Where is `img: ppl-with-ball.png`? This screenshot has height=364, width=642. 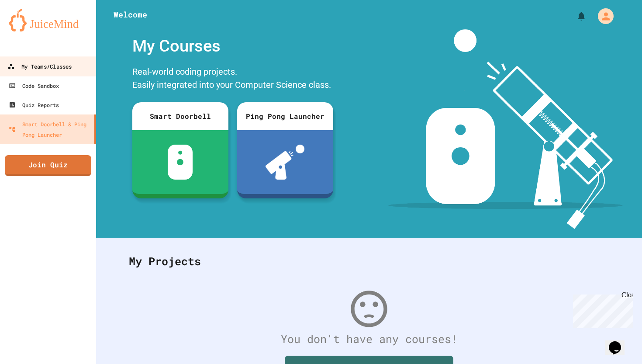 img: ppl-with-ball.png is located at coordinates (285, 162).